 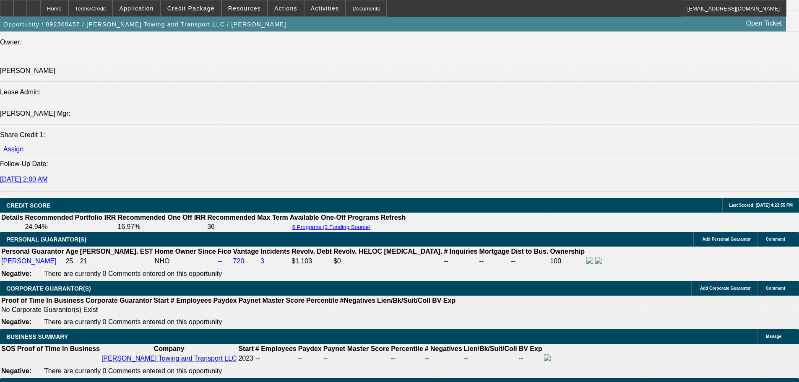 I want to click on td: $0, so click(x=388, y=261).